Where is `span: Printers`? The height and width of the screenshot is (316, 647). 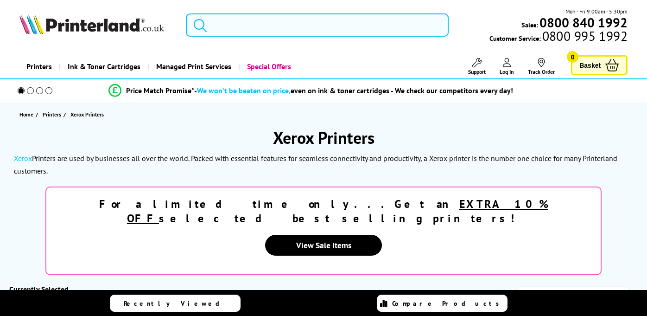
span: Printers is located at coordinates (52, 114).